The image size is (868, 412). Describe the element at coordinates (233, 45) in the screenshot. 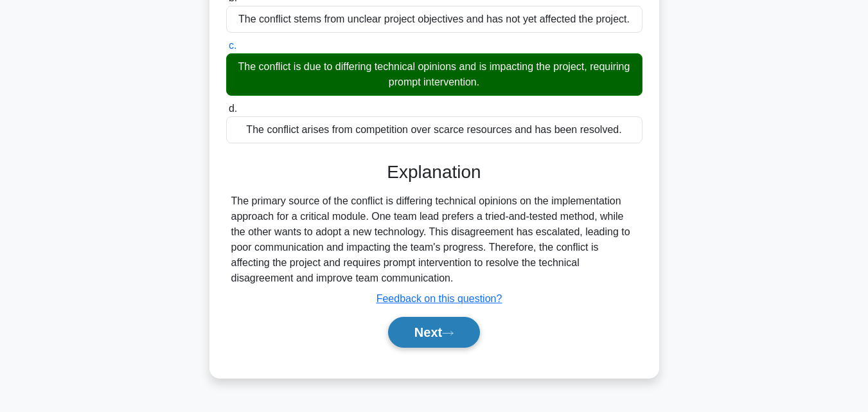

I see `span: c.` at that location.